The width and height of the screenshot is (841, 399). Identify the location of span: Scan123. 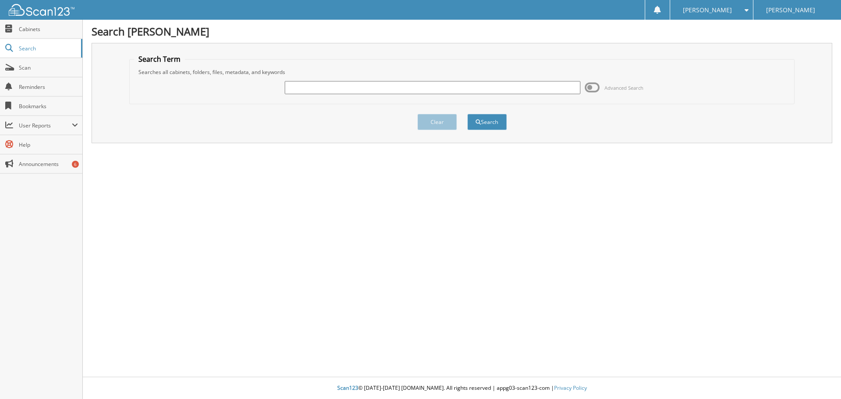
(348, 388).